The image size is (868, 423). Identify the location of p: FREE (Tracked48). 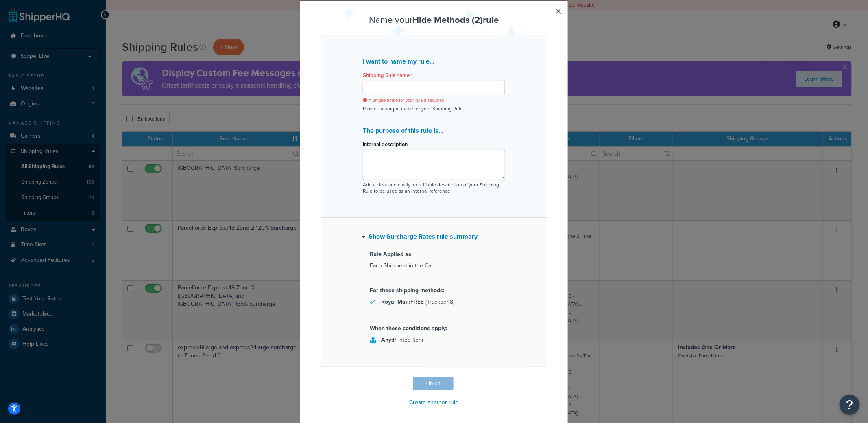
(418, 302).